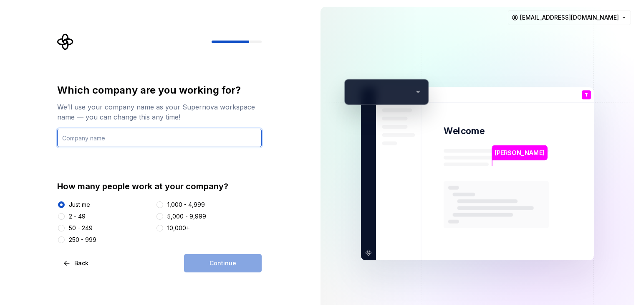 Image resolution: width=641 pixels, height=305 pixels. What do you see at coordinates (159, 138) in the screenshot?
I see `input: Company name` at bounding box center [159, 138].